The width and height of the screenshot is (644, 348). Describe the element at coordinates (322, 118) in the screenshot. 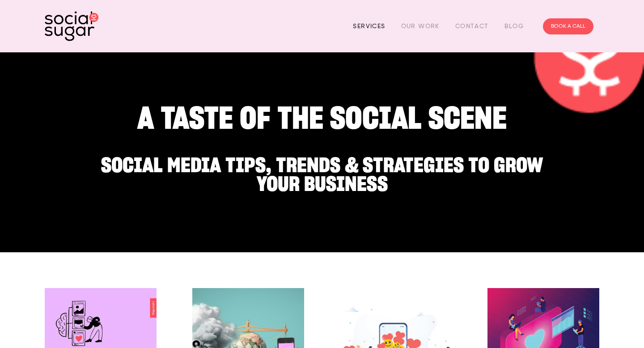

I see `h1: A TASTE OF THE SOCIAL SCENE` at that location.